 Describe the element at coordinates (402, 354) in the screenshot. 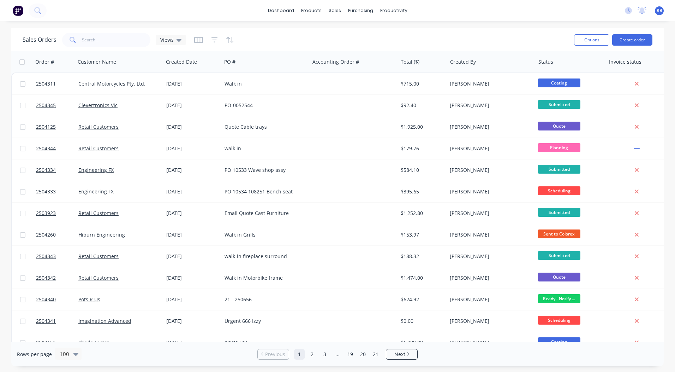

I see `a: Next page` at that location.